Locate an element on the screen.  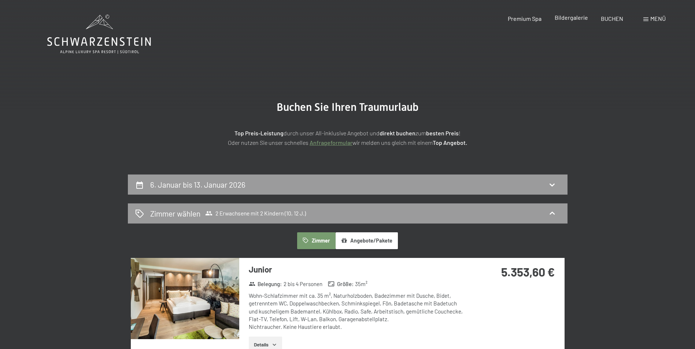
span: Buchen Sie Ihren Traumurlaub is located at coordinates (348, 107).